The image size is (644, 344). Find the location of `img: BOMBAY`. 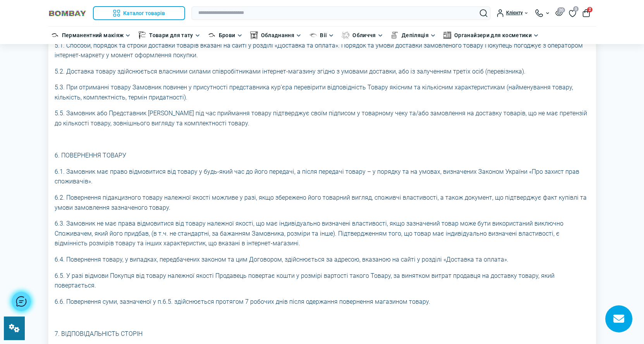

img: BOMBAY is located at coordinates (67, 13).